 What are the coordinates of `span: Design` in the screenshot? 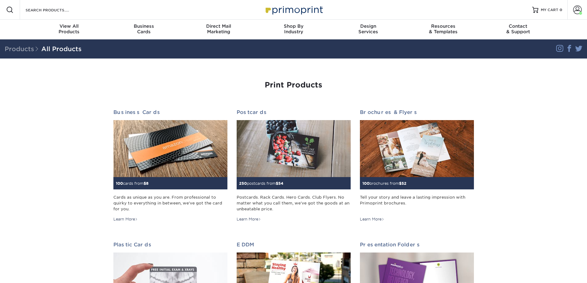 It's located at (368, 26).